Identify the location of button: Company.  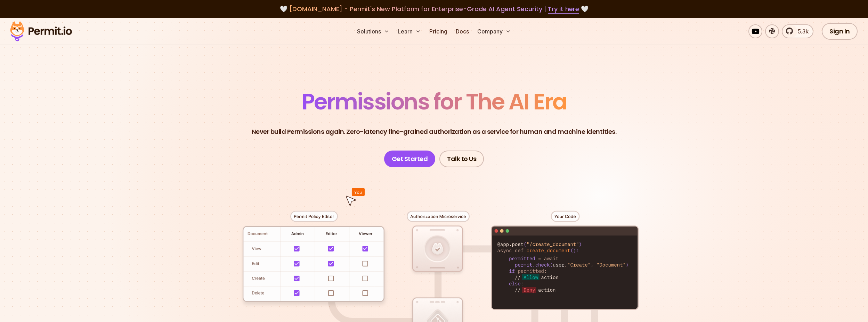
(494, 32).